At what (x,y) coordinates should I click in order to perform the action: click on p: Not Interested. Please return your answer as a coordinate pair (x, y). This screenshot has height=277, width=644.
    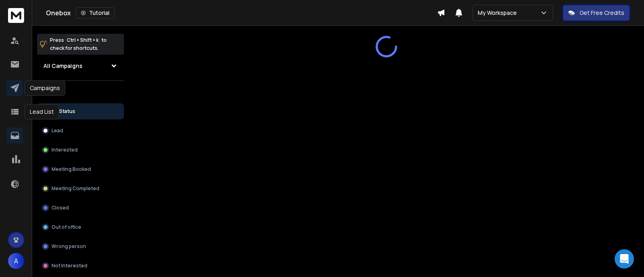
    Looking at the image, I should click on (69, 266).